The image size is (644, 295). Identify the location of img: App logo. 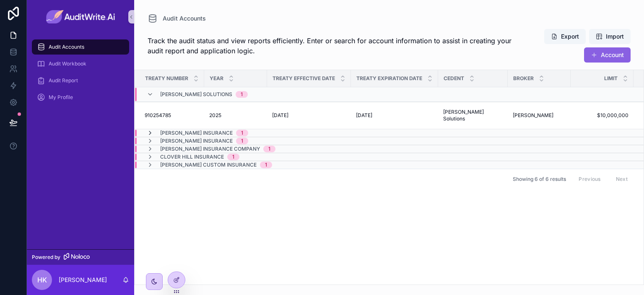
(80, 17).